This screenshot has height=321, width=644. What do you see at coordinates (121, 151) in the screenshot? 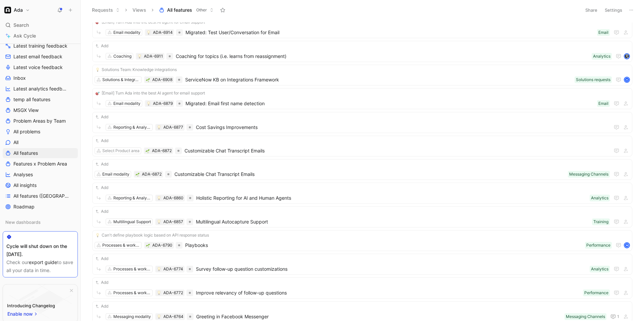
I see `div: Select Product area` at bounding box center [121, 151].